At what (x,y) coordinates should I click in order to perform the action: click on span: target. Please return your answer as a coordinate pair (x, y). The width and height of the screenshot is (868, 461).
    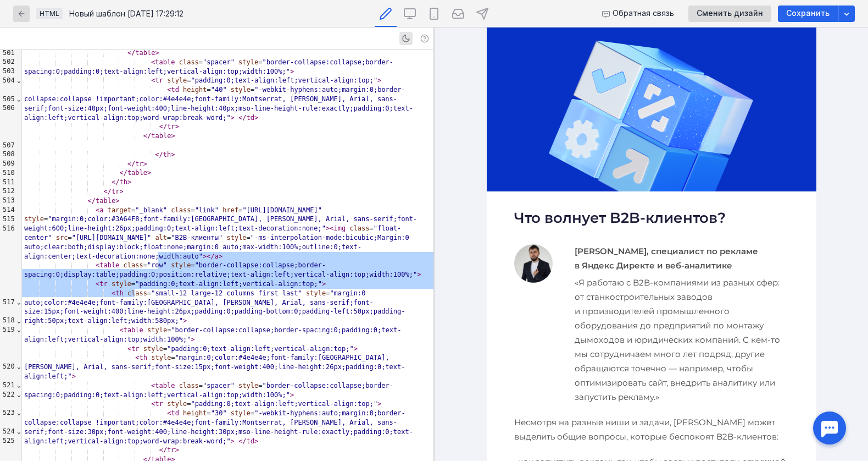
    Looking at the image, I should click on (119, 210).